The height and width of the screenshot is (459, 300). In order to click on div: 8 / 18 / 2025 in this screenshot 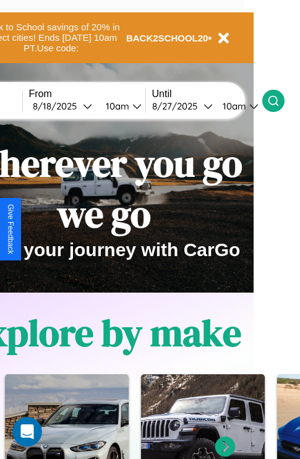, I will do `click(58, 106)`.